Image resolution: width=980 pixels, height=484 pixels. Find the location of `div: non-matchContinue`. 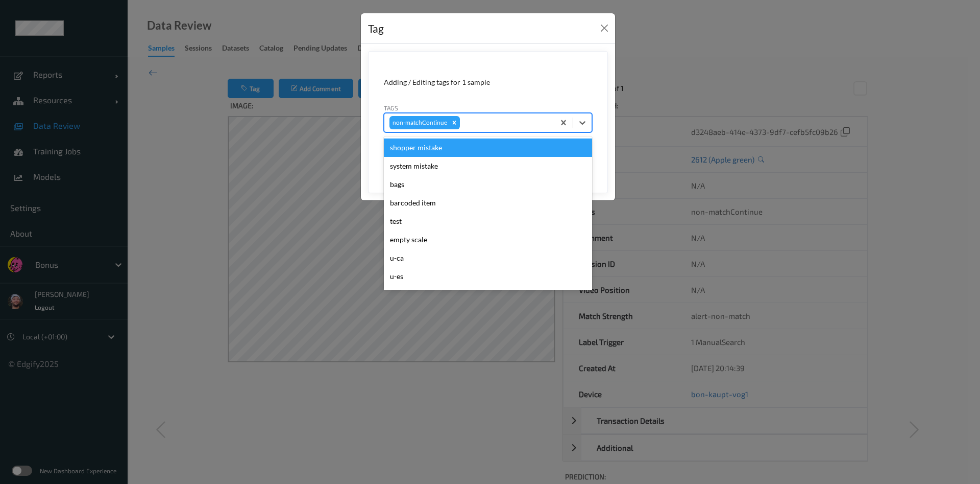

div: non-matchContinue is located at coordinates (419, 123).